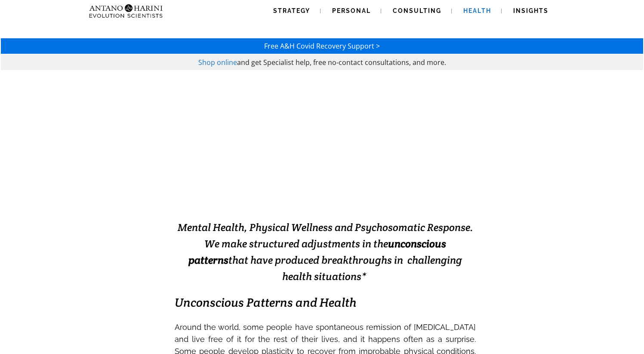 The image size is (644, 354). I want to click on span: Consulting, so click(417, 11).